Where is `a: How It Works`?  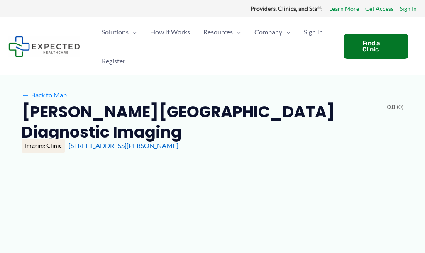 a: How It Works is located at coordinates (170, 32).